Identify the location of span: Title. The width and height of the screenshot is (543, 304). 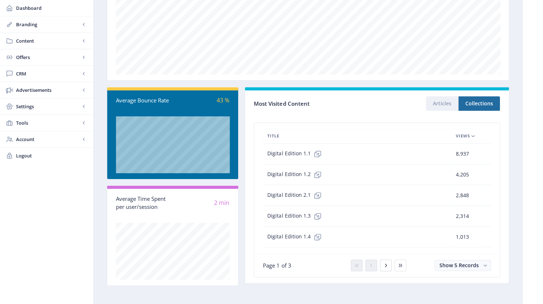
(273, 136).